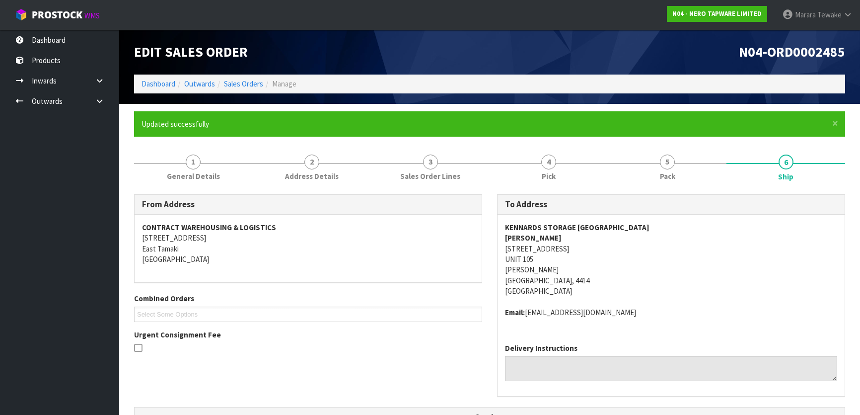 The image size is (860, 415). I want to click on span: Edit Sales Order, so click(191, 52).